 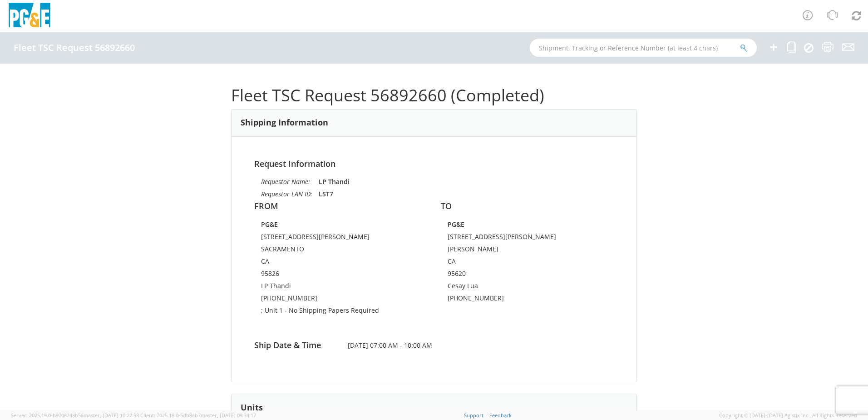 What do you see at coordinates (341, 206) in the screenshot?
I see `h4: FROM` at bounding box center [341, 206].